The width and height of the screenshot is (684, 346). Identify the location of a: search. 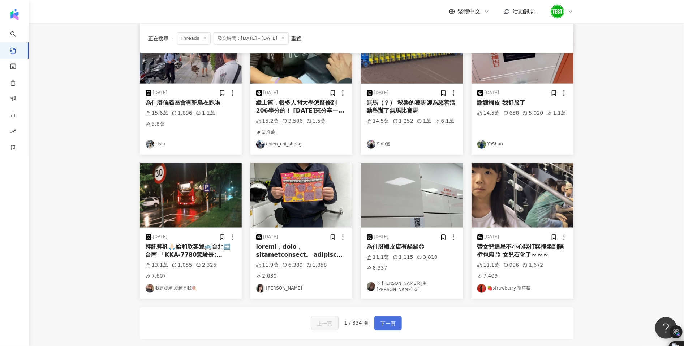
(17, 40).